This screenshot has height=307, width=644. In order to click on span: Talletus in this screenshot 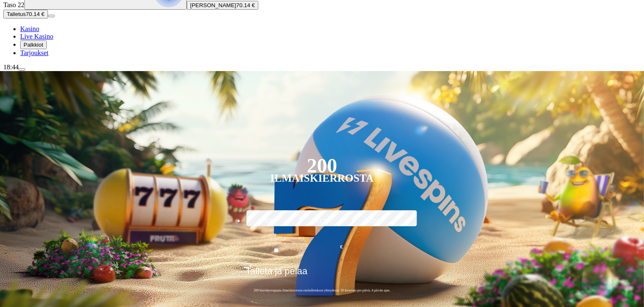, I will do `click(16, 14)`.